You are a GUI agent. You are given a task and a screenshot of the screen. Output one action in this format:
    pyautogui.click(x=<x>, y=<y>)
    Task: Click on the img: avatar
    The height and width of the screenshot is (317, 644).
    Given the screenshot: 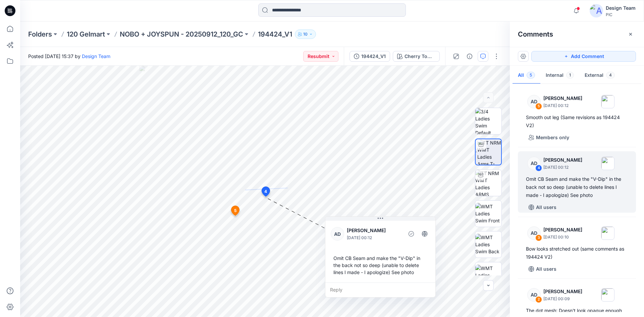 What is the action you would take?
    pyautogui.click(x=596, y=11)
    